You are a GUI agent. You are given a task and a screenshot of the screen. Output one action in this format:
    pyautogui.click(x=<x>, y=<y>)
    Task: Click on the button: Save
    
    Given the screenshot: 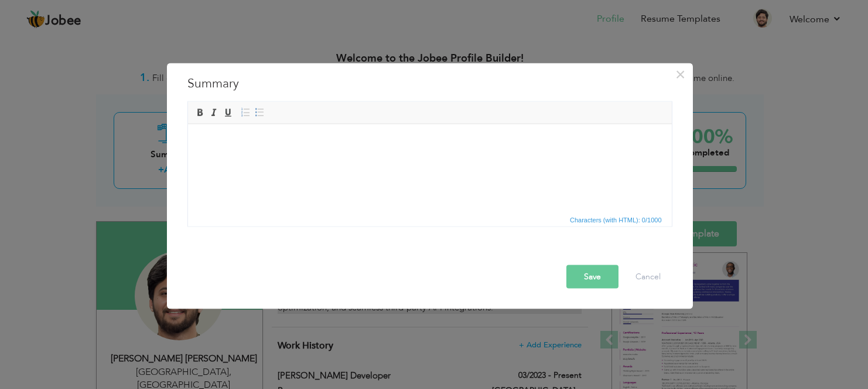 What is the action you would take?
    pyautogui.click(x=593, y=276)
    